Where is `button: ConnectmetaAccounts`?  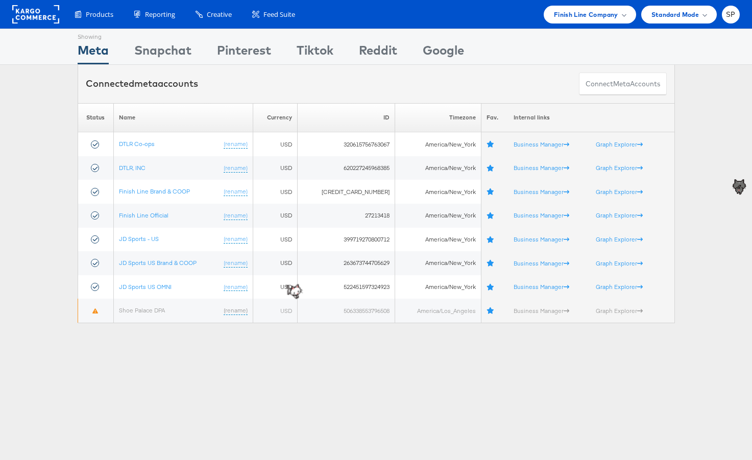 button: ConnectmetaAccounts is located at coordinates (623, 84).